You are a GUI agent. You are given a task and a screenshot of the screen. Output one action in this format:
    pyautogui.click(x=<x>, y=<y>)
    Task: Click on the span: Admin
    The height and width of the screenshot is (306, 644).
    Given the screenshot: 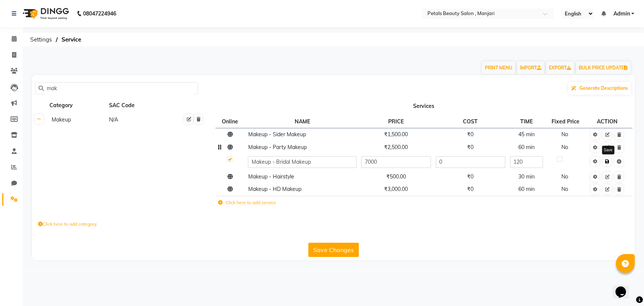 What is the action you would take?
    pyautogui.click(x=622, y=13)
    